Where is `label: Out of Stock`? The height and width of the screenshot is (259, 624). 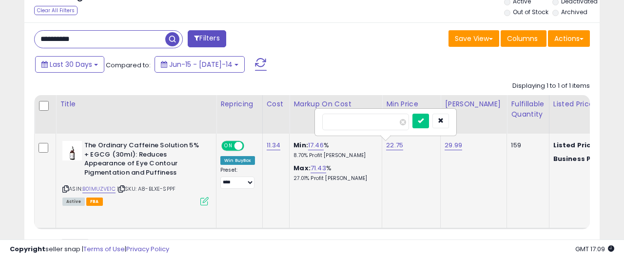
label: Out of Stock is located at coordinates (531, 12).